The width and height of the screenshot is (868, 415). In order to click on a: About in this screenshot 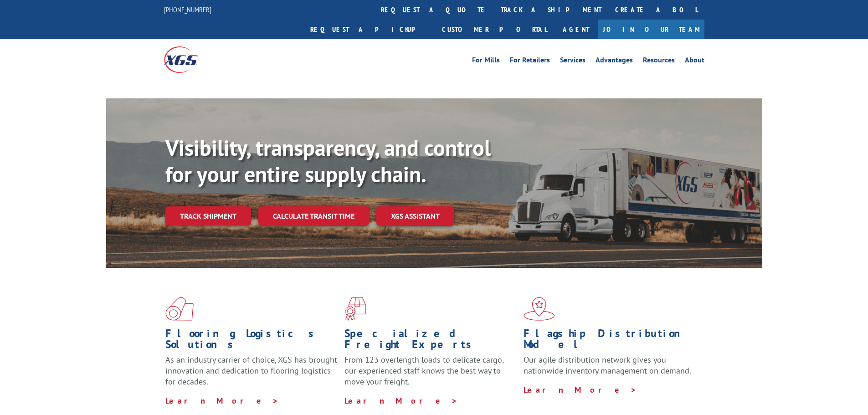, I will do `click(694, 62)`.